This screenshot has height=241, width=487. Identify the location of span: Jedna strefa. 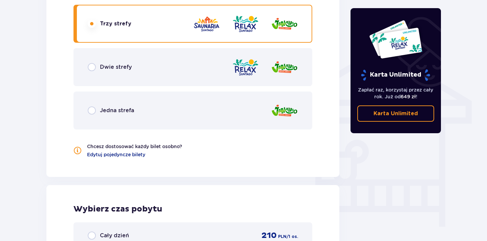
(117, 110).